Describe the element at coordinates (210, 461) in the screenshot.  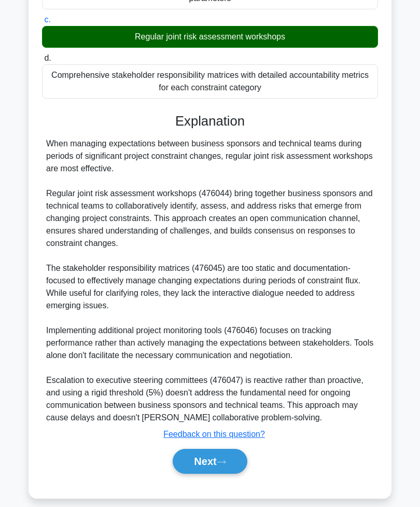
I see `button: Next` at that location.